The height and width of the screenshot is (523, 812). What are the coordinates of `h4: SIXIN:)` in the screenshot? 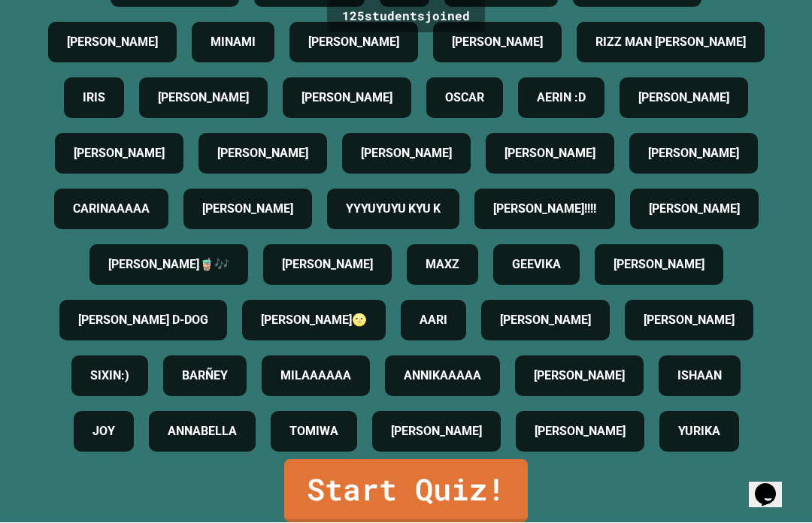 It's located at (110, 376).